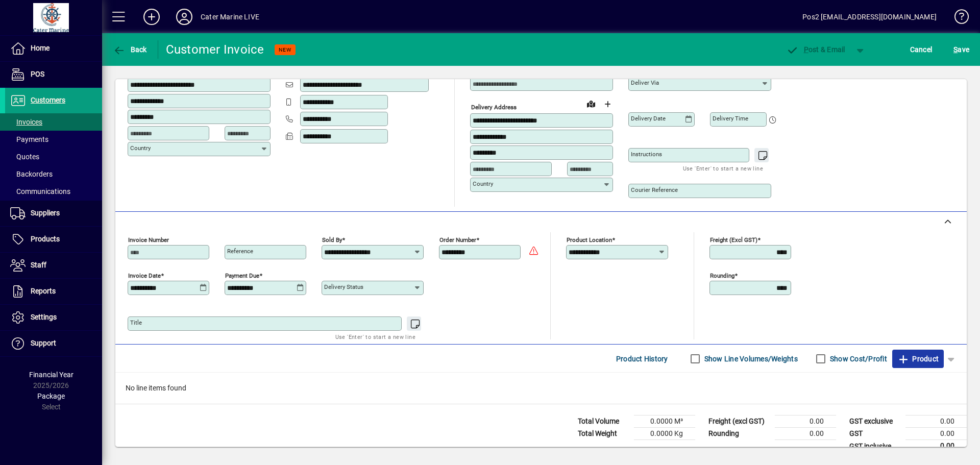  What do you see at coordinates (857, 358) in the screenshot?
I see `label: Show Cost/Profit` at bounding box center [857, 358].